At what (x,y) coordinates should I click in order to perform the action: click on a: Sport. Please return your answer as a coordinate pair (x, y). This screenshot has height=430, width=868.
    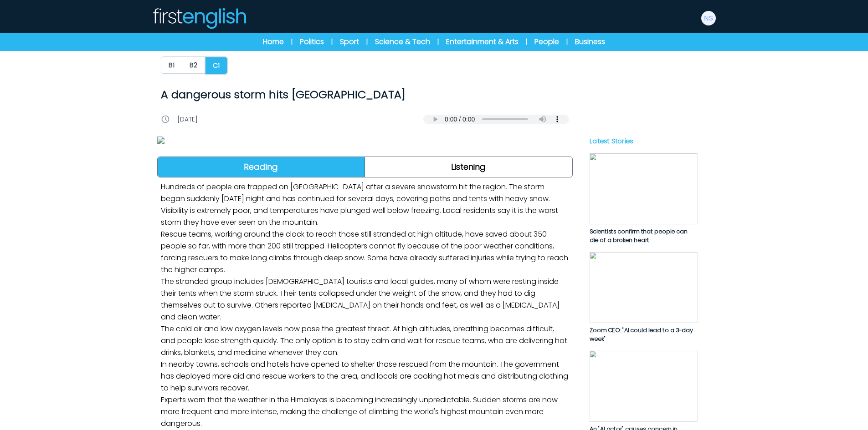
    Looking at the image, I should click on (350, 42).